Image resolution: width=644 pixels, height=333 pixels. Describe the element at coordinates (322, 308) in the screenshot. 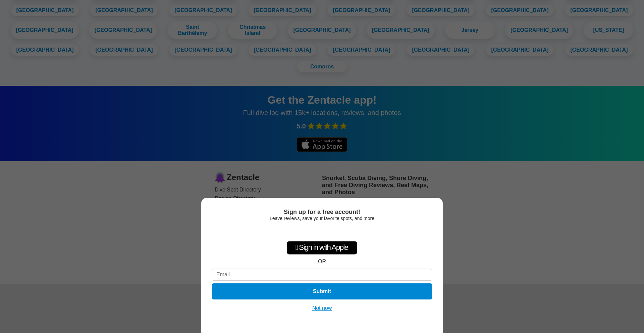

I see `button: Not now` at that location.